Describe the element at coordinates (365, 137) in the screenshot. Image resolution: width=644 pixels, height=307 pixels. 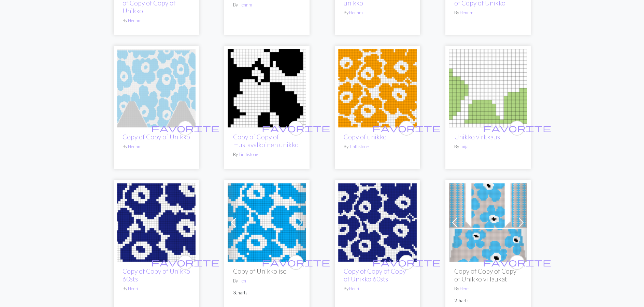
I see `a: Copy of unikko` at that location.